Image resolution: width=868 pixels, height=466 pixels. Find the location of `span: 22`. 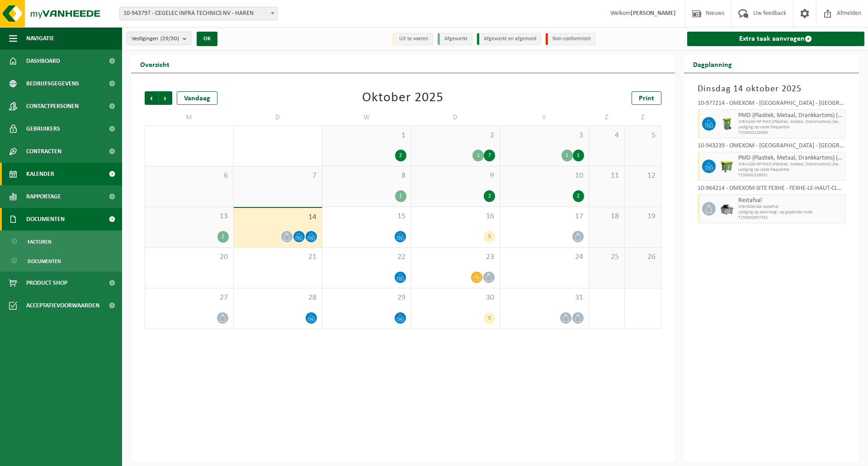

span: 22 is located at coordinates (367, 257).